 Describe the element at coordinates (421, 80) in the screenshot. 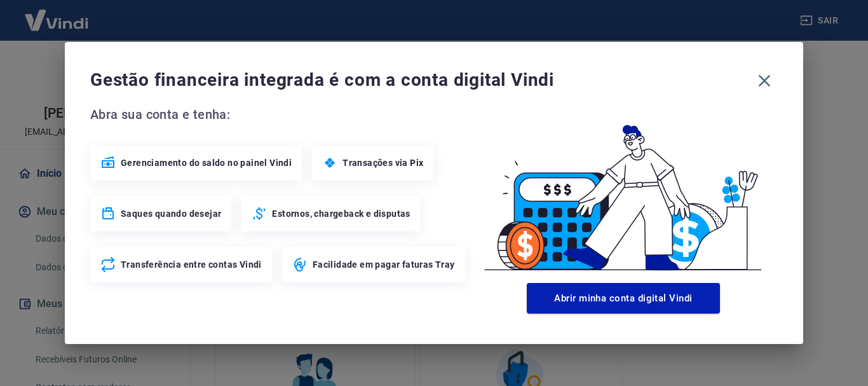

I see `span: Gestão financeira integrada é com a conta digital Vindi` at that location.